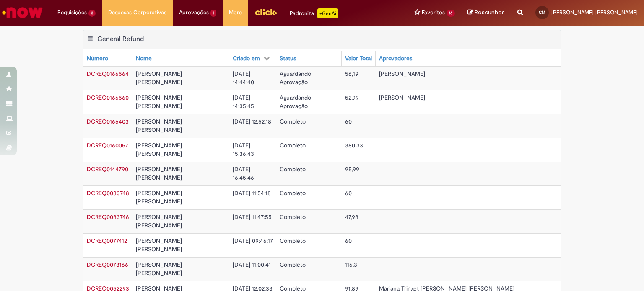 The width and height of the screenshot is (644, 291). I want to click on a: Abrir Registro: DCREQ0166564, so click(108, 74).